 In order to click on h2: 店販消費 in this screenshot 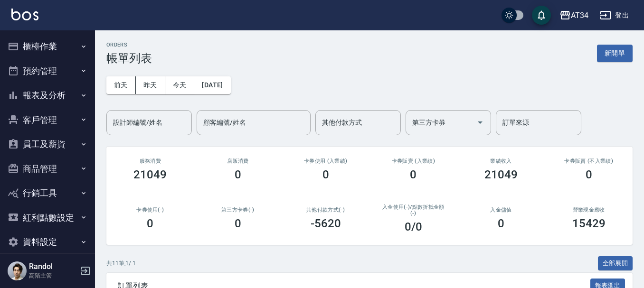, I will do `click(238, 161)`.